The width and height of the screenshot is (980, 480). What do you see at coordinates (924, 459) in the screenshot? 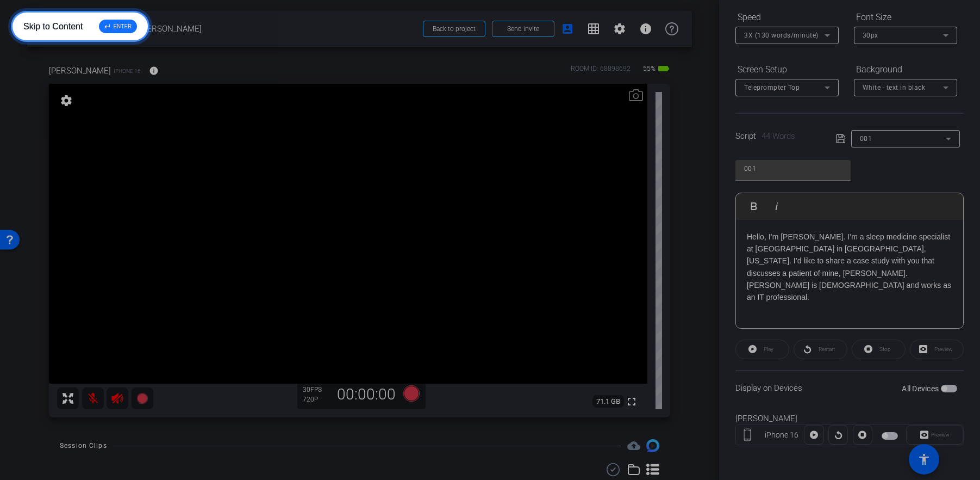
I see `mat-icon: accessibility` at bounding box center [924, 459].